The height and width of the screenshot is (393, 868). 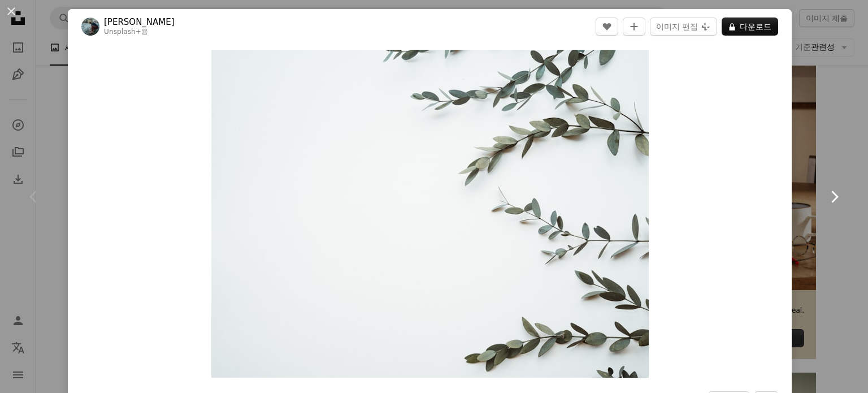 What do you see at coordinates (607, 26) in the screenshot?
I see `button: 좋아요` at bounding box center [607, 26].